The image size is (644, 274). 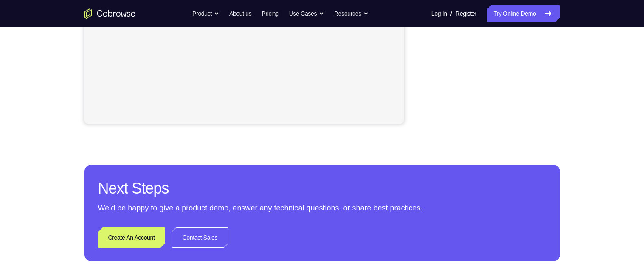 What do you see at coordinates (466, 14) in the screenshot?
I see `a: Register` at bounding box center [466, 14].